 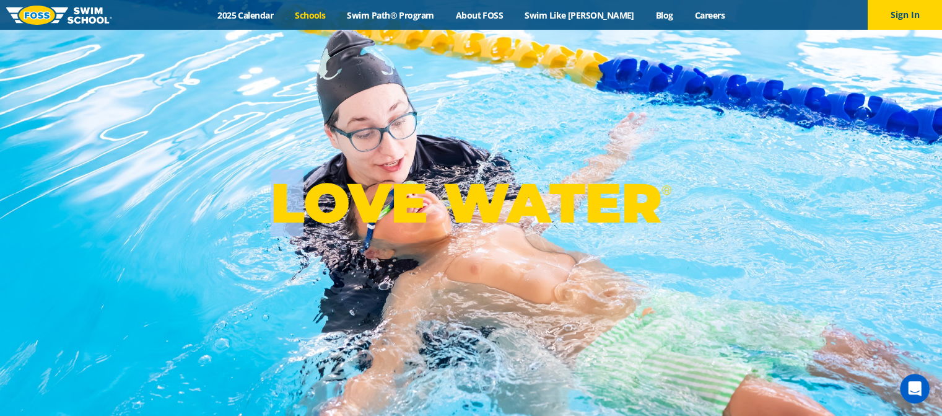 What do you see at coordinates (709, 15) in the screenshot?
I see `a: Careers` at bounding box center [709, 15].